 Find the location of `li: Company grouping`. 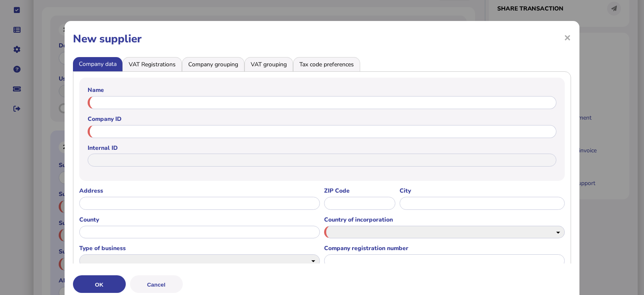

li: Company grouping is located at coordinates (213, 65).